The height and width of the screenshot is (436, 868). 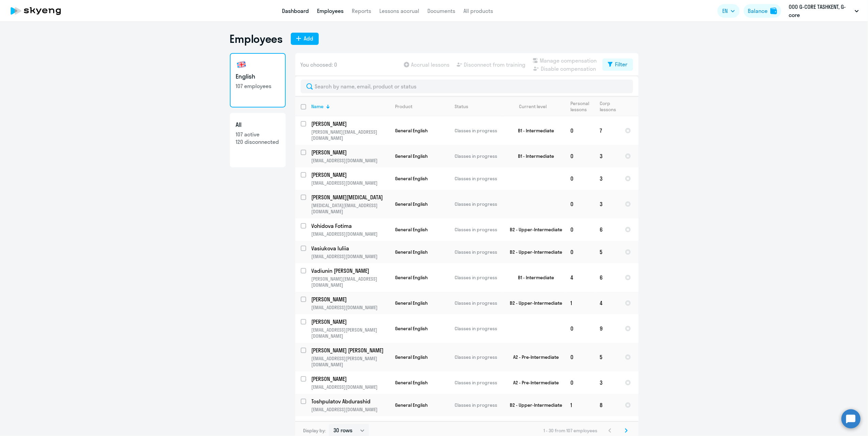 I want to click on button: EN, so click(x=728, y=11).